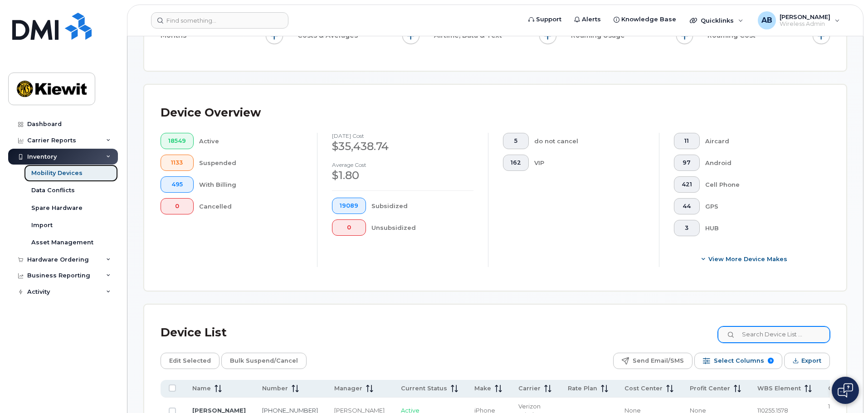  What do you see at coordinates (811, 361) in the screenshot?
I see `span: Export` at bounding box center [811, 361].